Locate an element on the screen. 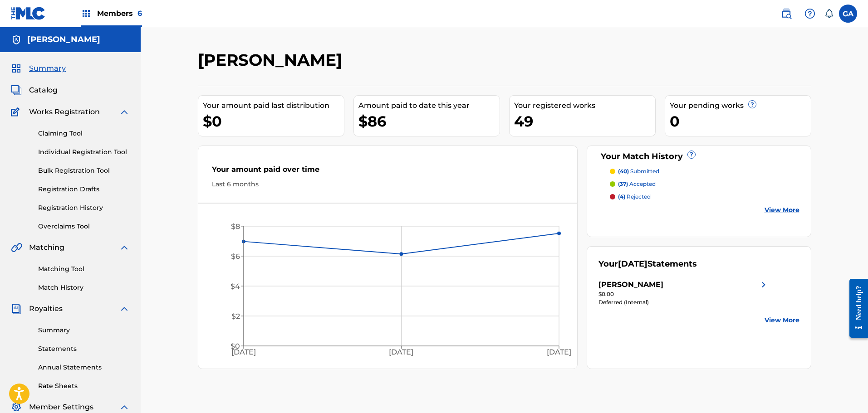 This screenshot has width=868, height=413. p: rejected is located at coordinates (634, 197).